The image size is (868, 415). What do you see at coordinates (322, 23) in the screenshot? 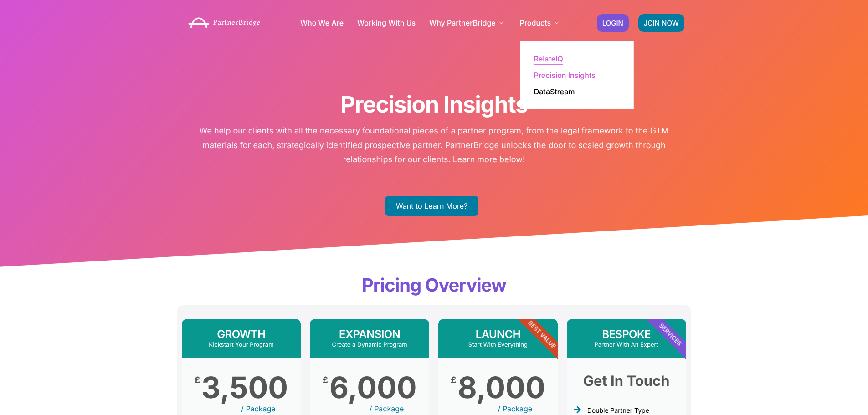
I see `a: Who We Are` at bounding box center [322, 23].